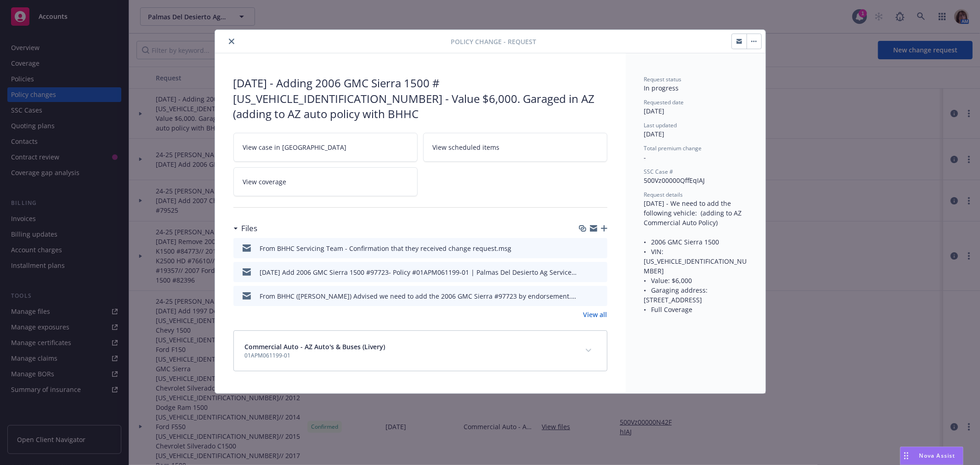  Describe the element at coordinates (664, 102) in the screenshot. I see `span: Requested date` at that location.